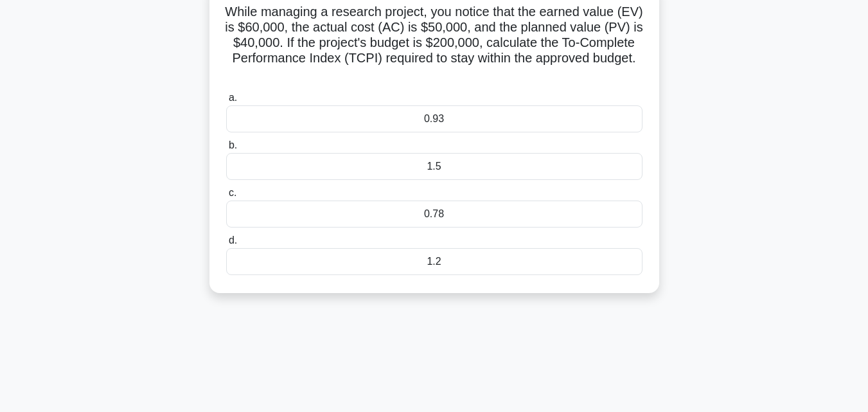  What do you see at coordinates (233, 97) in the screenshot?
I see `span: a.` at bounding box center [233, 97].